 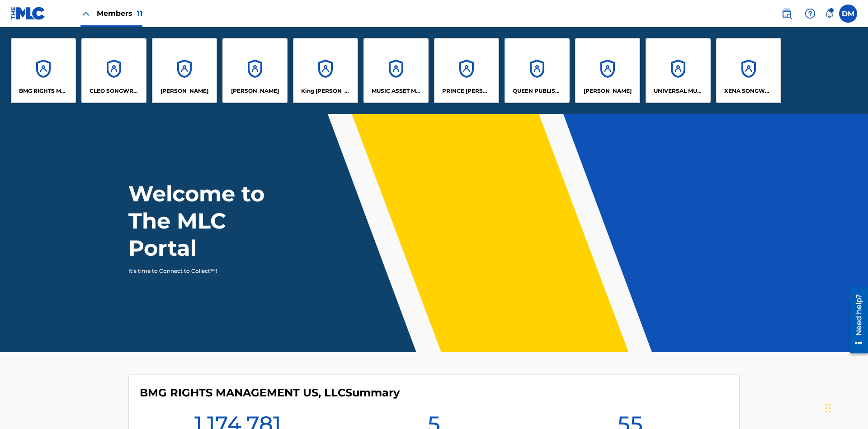 I want to click on p: ELVIS COSTELLO, so click(x=185, y=91).